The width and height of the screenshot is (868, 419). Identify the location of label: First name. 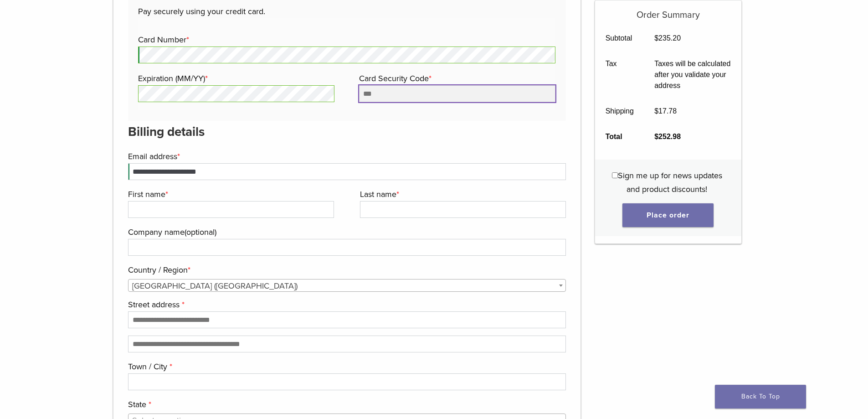
(230, 194).